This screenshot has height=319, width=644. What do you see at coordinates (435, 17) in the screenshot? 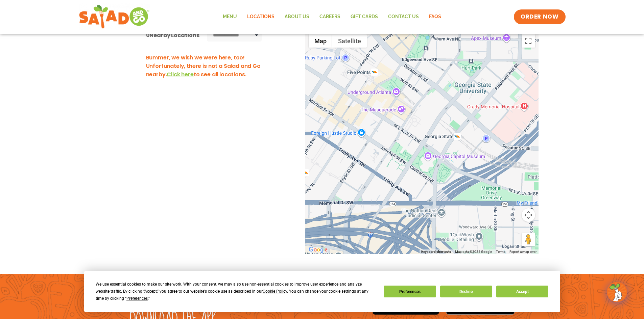
I see `a: FAQs` at bounding box center [435, 17].